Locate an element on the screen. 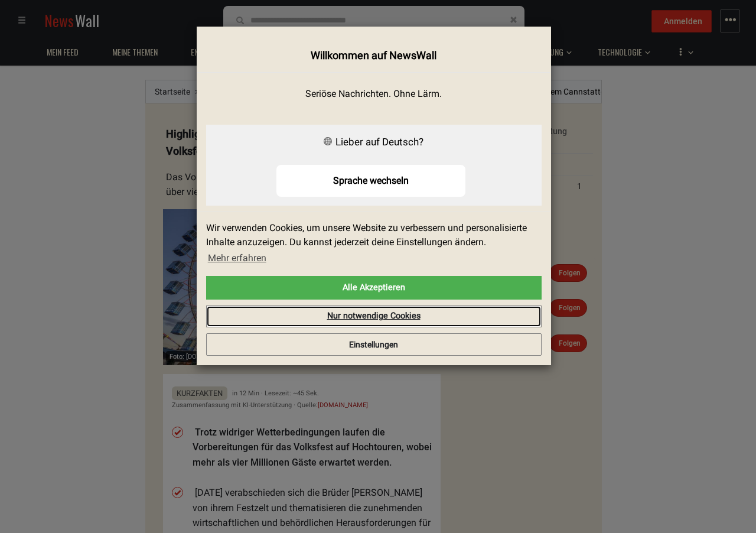  span: Wir verwenden Cookies, um unsere Website zu verbessern und personalisierte Inhalte anzuzeigen. Du... is located at coordinates (369, 244).